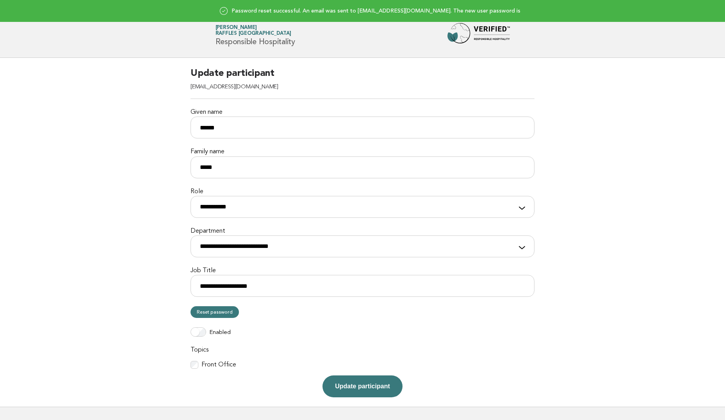 This screenshot has width=725, height=420. What do you see at coordinates (362, 191) in the screenshot?
I see `label: Role` at bounding box center [362, 191].